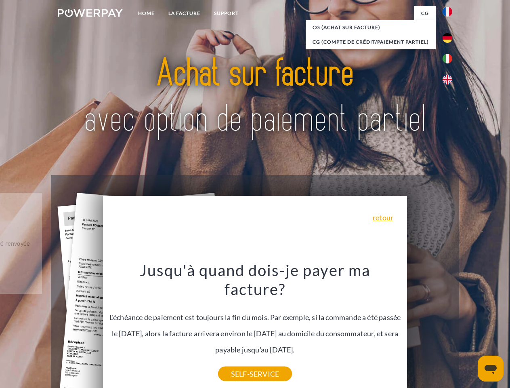 This screenshot has width=510, height=388. I want to click on img: title-powerpay_fr.svg, so click(255, 96).